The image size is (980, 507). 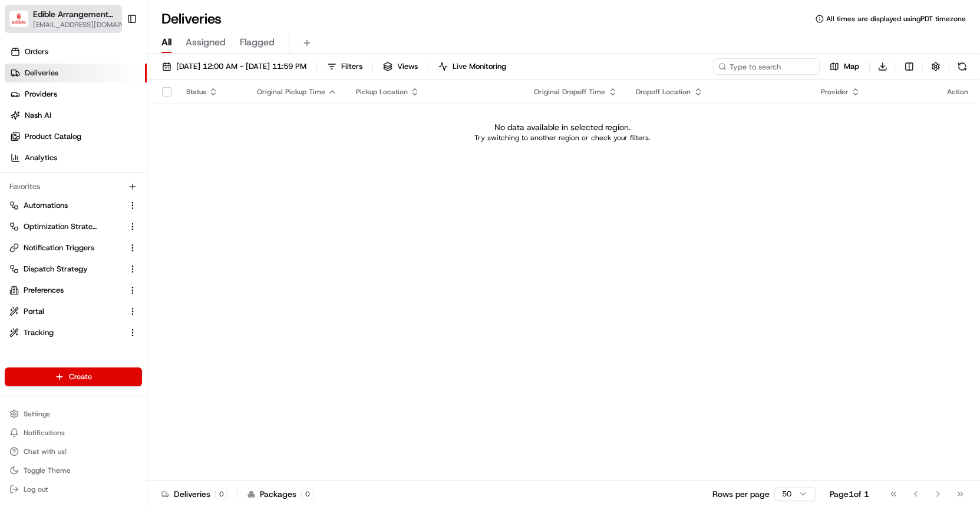 What do you see at coordinates (113, 204) in the screenshot?
I see `a: Powered byPylon` at bounding box center [113, 204].